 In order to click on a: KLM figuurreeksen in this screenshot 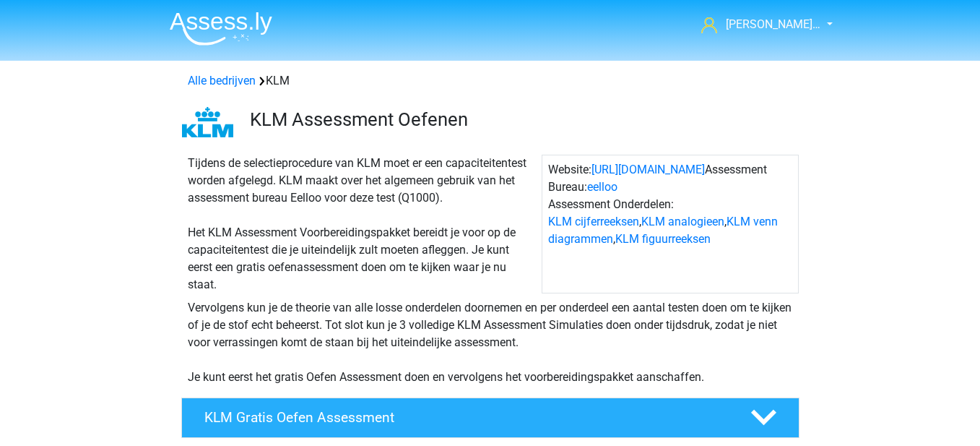, I will do `click(663, 239)`.